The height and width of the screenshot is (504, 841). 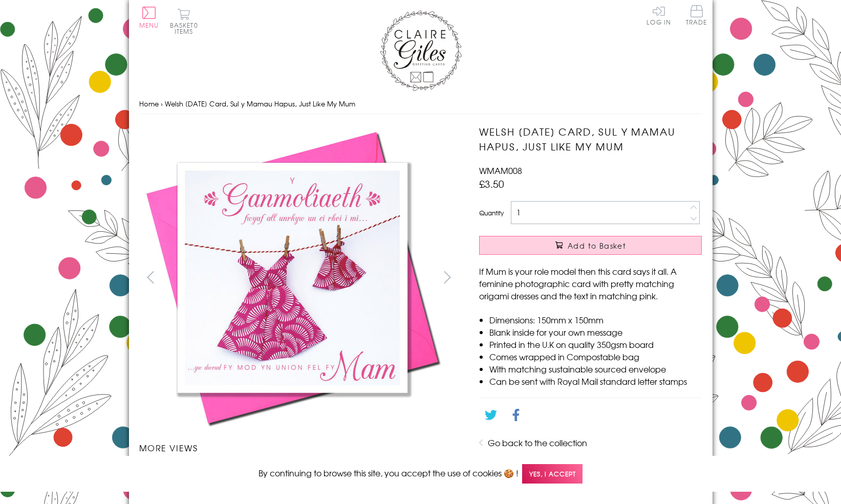 What do you see at coordinates (447, 277) in the screenshot?
I see `button: next` at bounding box center [447, 277].